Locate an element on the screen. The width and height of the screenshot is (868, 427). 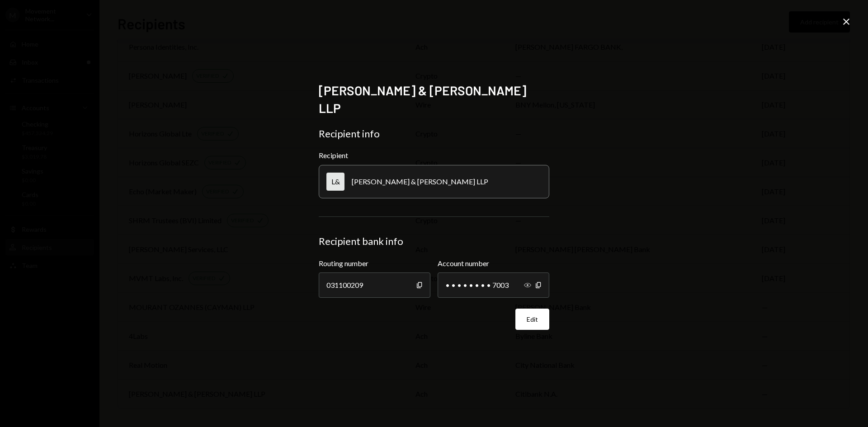
div: Recipient info is located at coordinates (434, 134).